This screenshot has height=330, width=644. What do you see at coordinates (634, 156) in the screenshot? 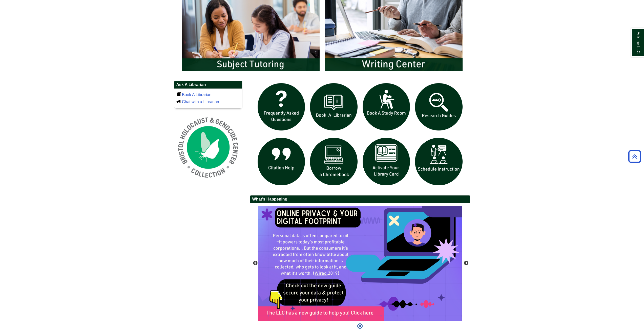
I see `a: Back to Top` at bounding box center [634, 156].